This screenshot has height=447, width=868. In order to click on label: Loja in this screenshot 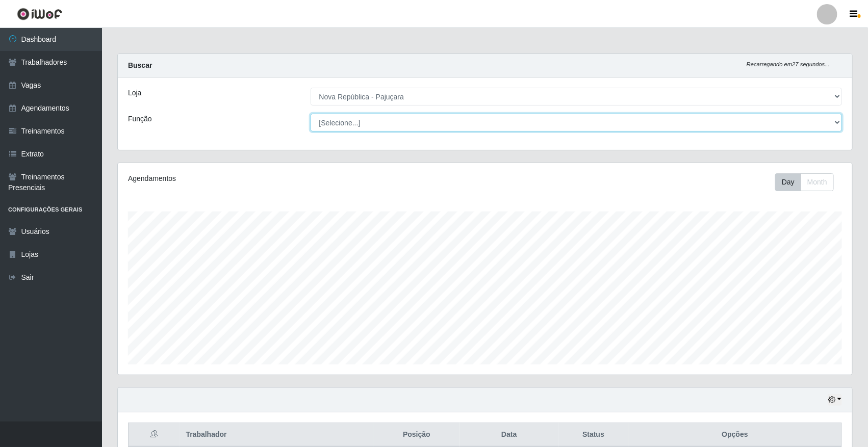, I will do `click(135, 92)`.